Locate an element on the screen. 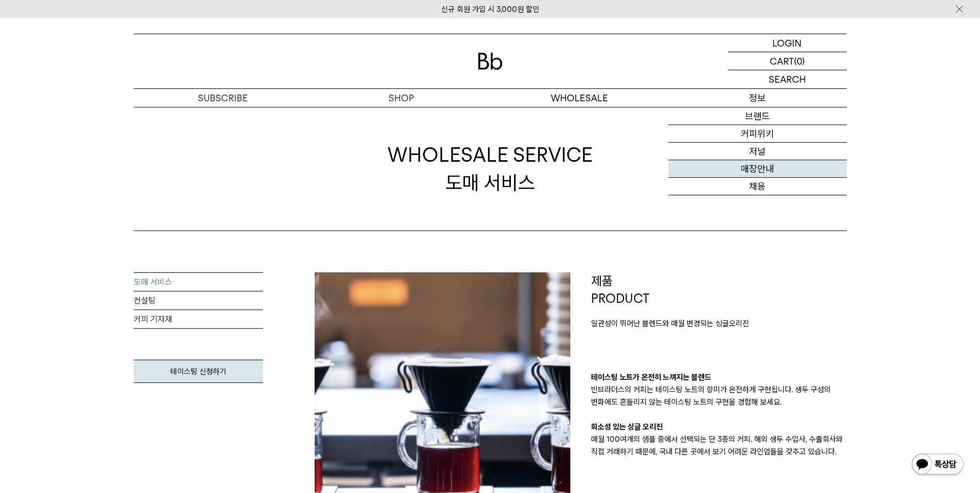 The width and height of the screenshot is (980, 493). p: 빈브라더스의 커피는 테이스팅 노트의 향미가 온전하게 구현됩니다. 생두 구성의 변화에도 흔들리지 않는 테이스팅 노트의 구현을 경험해 보세요. is located at coordinates (718, 396).